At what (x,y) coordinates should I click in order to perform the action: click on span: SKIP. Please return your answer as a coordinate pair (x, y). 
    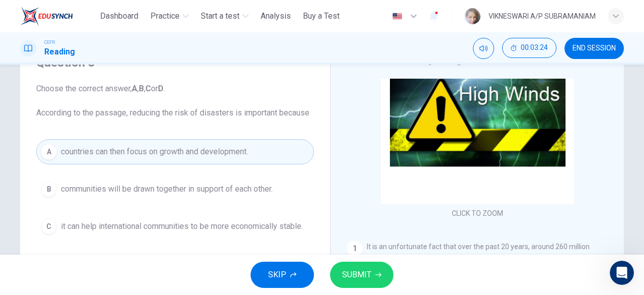
    Looking at the image, I should click on (277, 275).